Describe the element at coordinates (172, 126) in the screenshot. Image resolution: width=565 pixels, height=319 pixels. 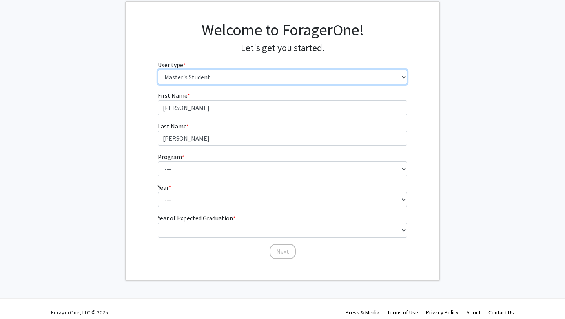
I see `span: Last Name` at that location.